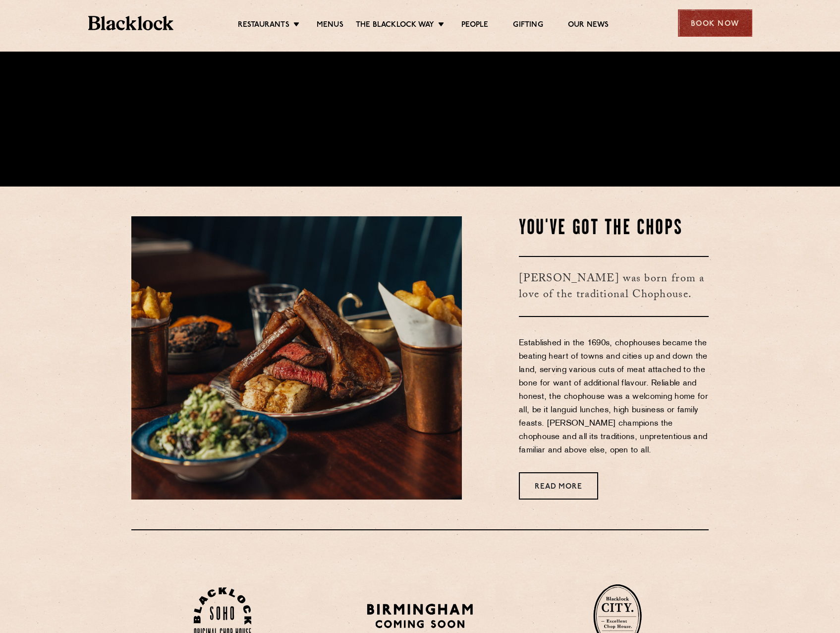  I want to click on a: Menus, so click(330, 26).